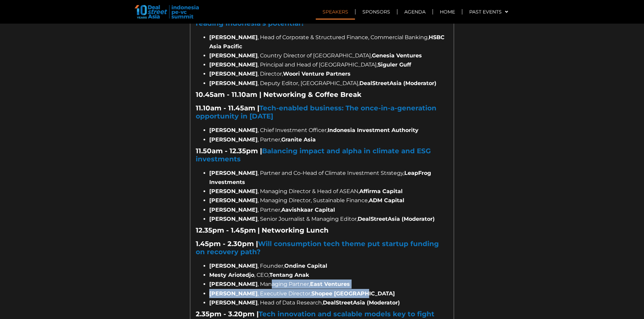 Image resolution: width=644 pixels, height=319 pixels. What do you see at coordinates (313, 200) in the screenshot?
I see `span: , Managing Director, Sustainable Finance,` at bounding box center [313, 200].